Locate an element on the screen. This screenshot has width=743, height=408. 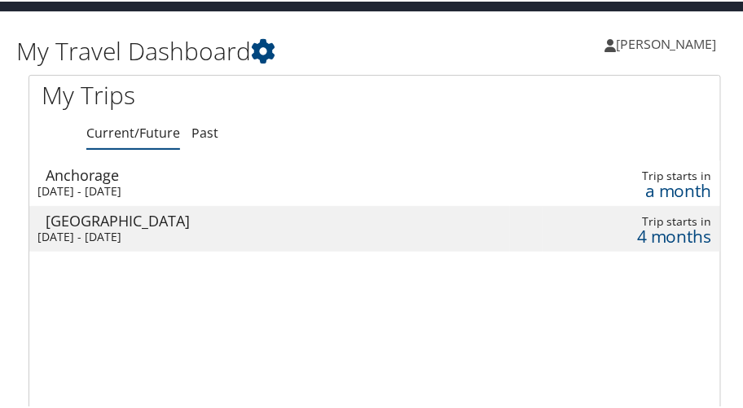
a: Past is located at coordinates (204, 131).